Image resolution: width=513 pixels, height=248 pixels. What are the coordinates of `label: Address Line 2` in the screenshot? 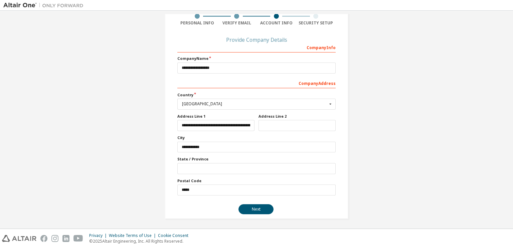 It's located at (297, 116).